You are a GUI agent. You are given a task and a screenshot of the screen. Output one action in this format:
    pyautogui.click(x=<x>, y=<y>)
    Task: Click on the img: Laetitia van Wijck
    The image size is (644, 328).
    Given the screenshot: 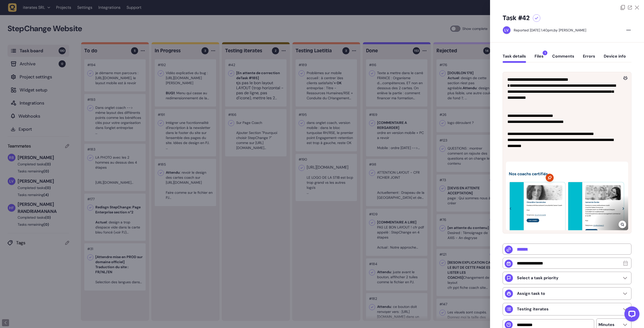 What is the action you would take?
    pyautogui.click(x=507, y=30)
    